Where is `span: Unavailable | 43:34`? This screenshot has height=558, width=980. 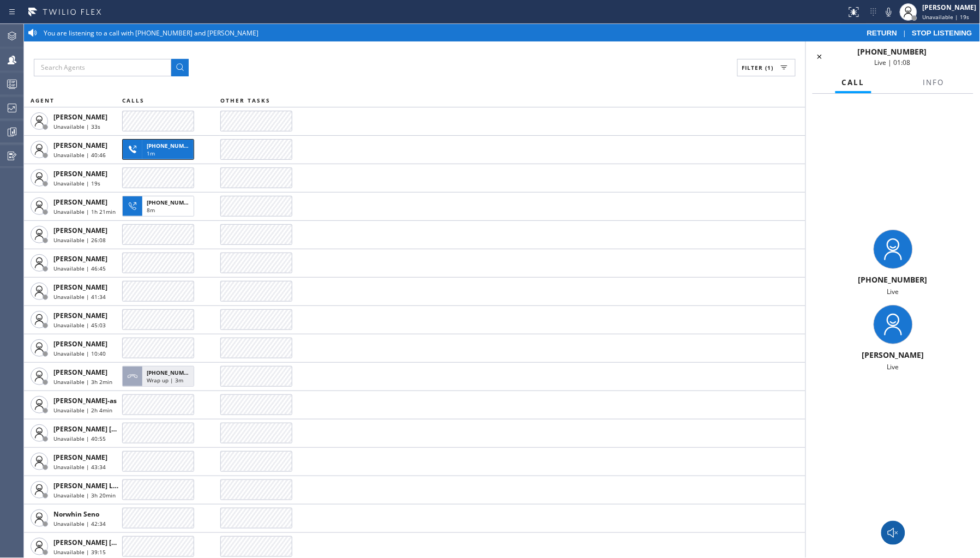 span: Unavailable | 43:34 is located at coordinates (80, 467).